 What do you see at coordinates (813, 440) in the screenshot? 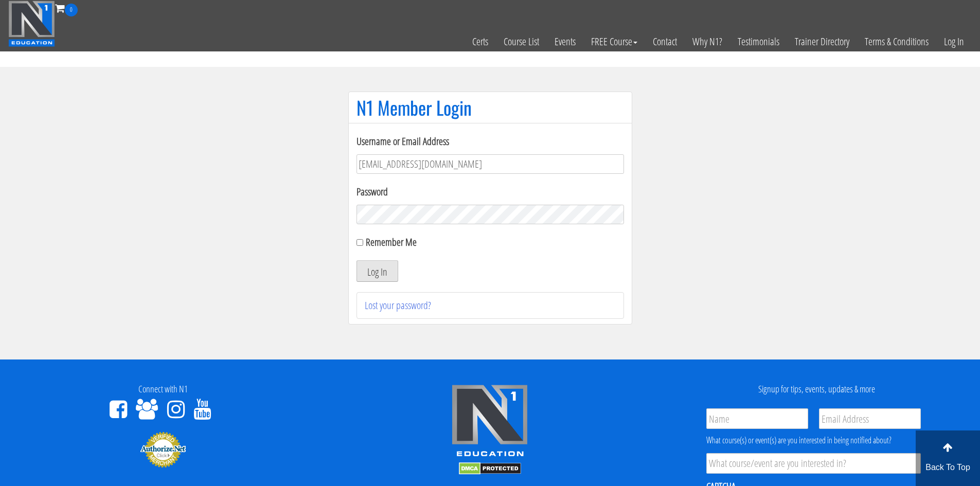
I see `div: What course(s) or event(s) are you interested in being notified about?` at bounding box center [813, 440].